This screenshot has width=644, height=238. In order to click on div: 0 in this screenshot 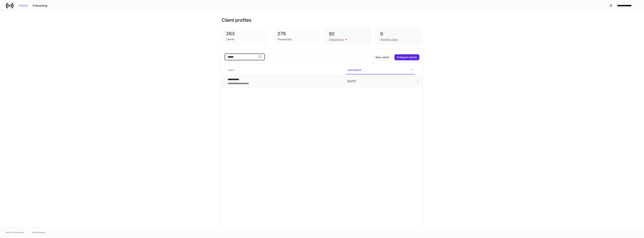, I will do `click(399, 34)`.